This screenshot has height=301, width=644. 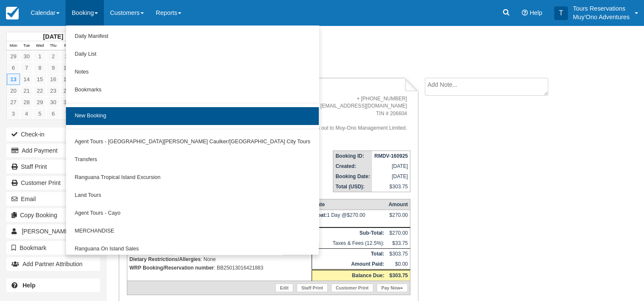 What do you see at coordinates (29, 286) in the screenshot?
I see `b: Help` at bounding box center [29, 286].